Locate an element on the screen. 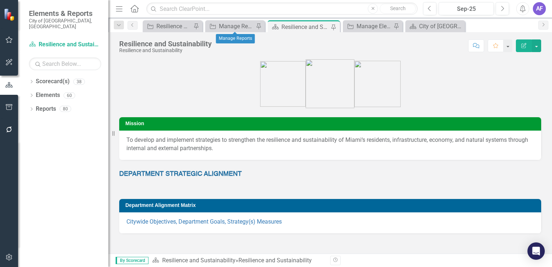 The image size is (552, 267). a: Resilience Actions assigned to Resilience and Sustainability is located at coordinates (168, 26).